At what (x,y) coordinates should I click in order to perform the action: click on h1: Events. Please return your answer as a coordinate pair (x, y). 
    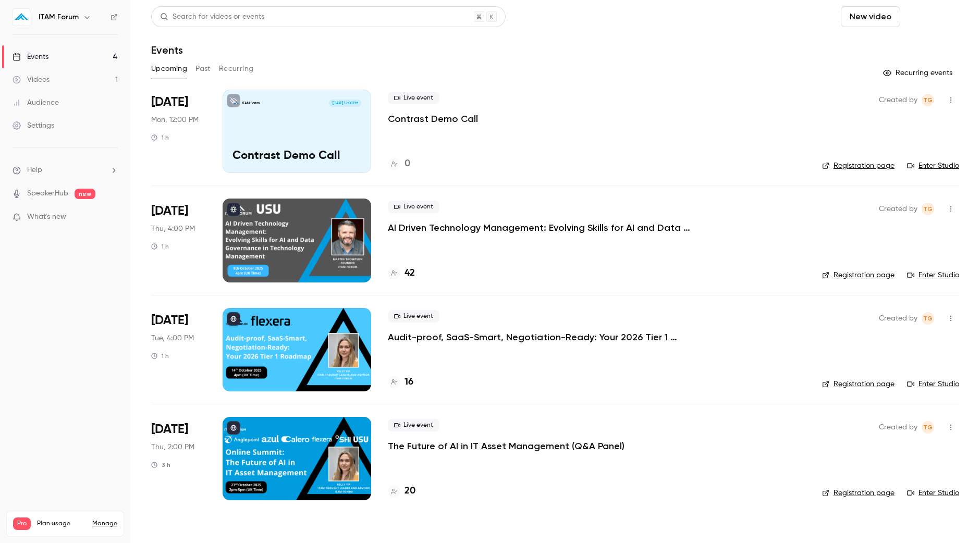
    Looking at the image, I should click on (167, 50).